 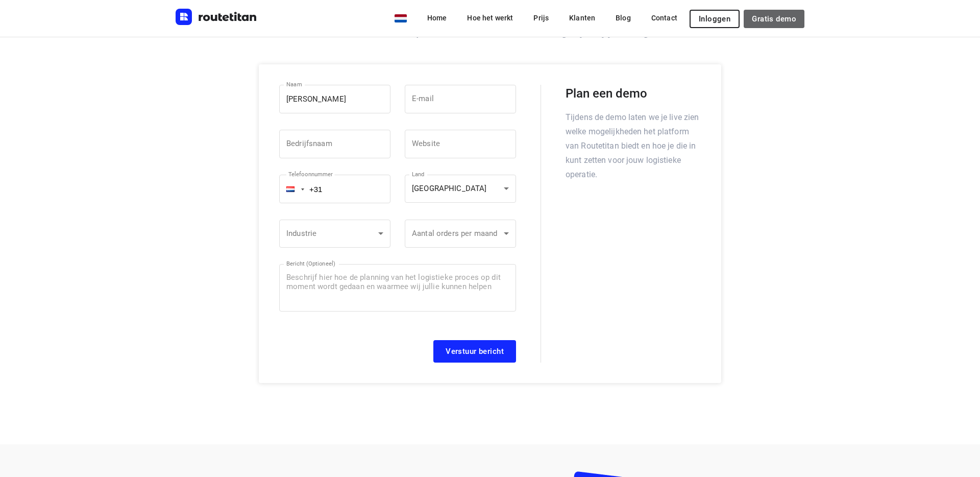 What do you see at coordinates (475, 351) in the screenshot?
I see `span: Verstuur bericht` at bounding box center [475, 351].